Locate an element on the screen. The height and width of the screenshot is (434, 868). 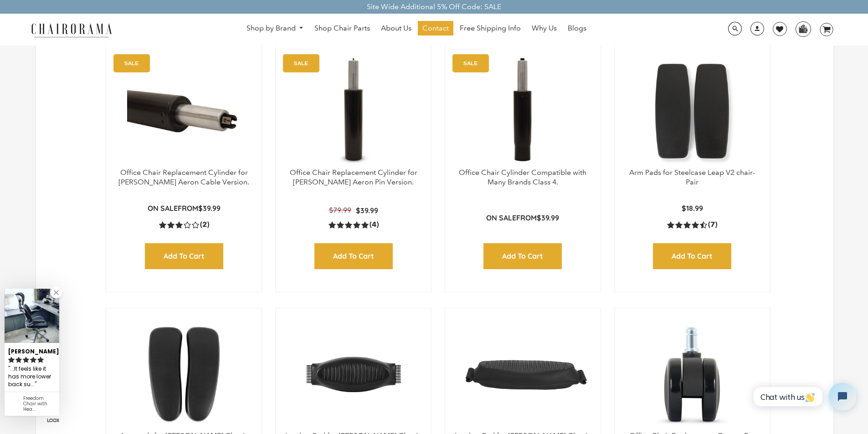
img: chairorama is located at coordinates (72, 30).